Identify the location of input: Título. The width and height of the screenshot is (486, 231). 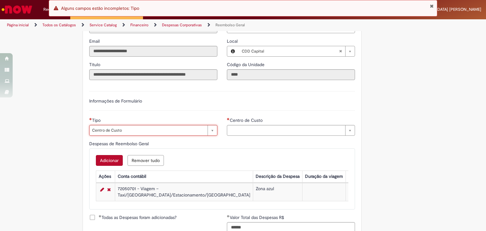
(153, 75).